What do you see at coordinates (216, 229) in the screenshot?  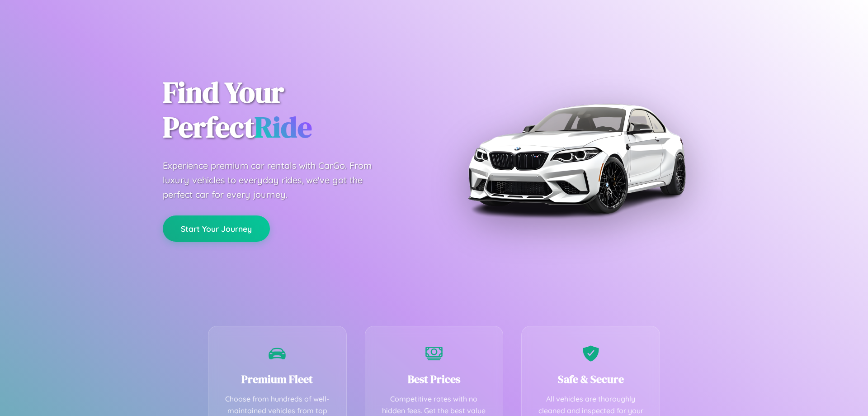 I see `button: Start Your Journey` at bounding box center [216, 229].